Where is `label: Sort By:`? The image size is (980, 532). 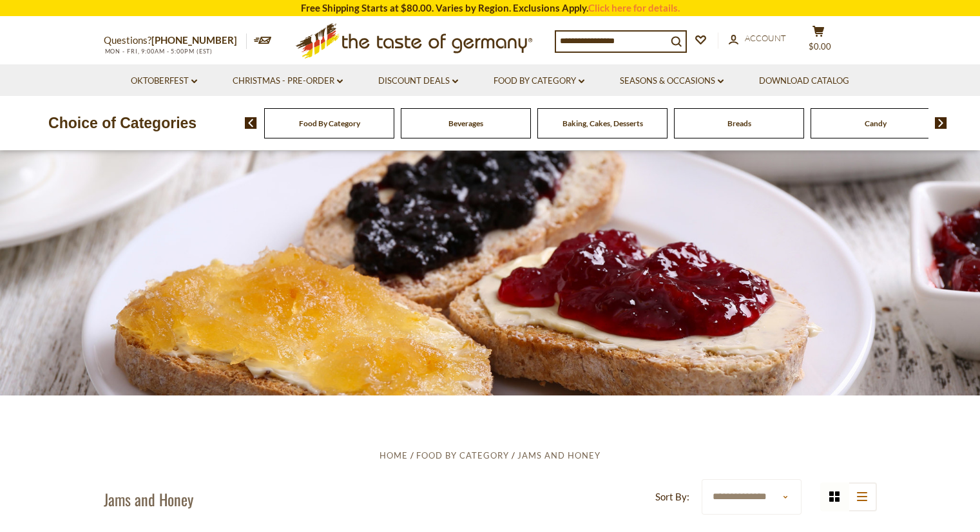
label: Sort By: is located at coordinates (672, 497).